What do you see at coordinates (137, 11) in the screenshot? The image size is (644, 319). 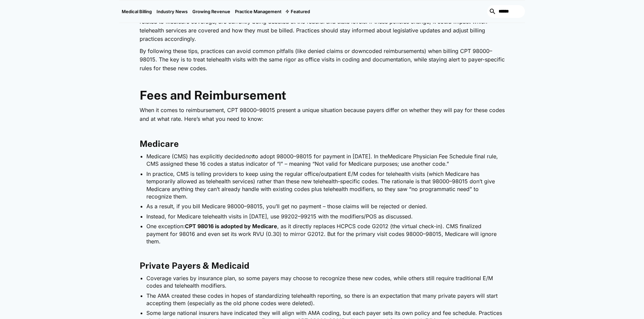 I see `a: Medical Billing` at bounding box center [137, 11].